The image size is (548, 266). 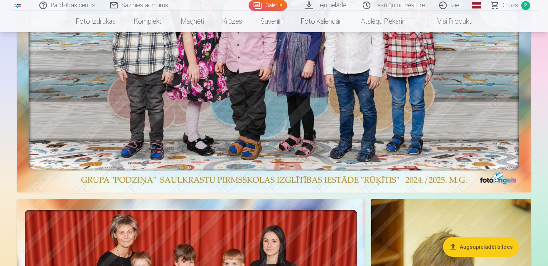 I want to click on a: Suvenīri, so click(x=272, y=21).